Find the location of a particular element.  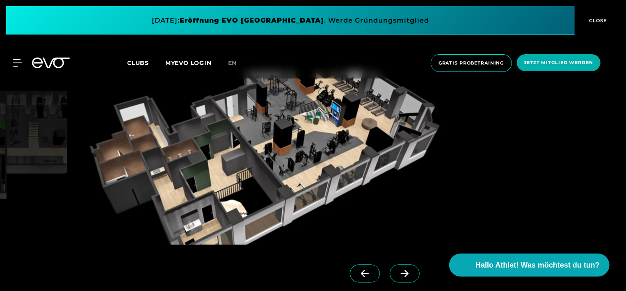

span: en is located at coordinates (233, 63).